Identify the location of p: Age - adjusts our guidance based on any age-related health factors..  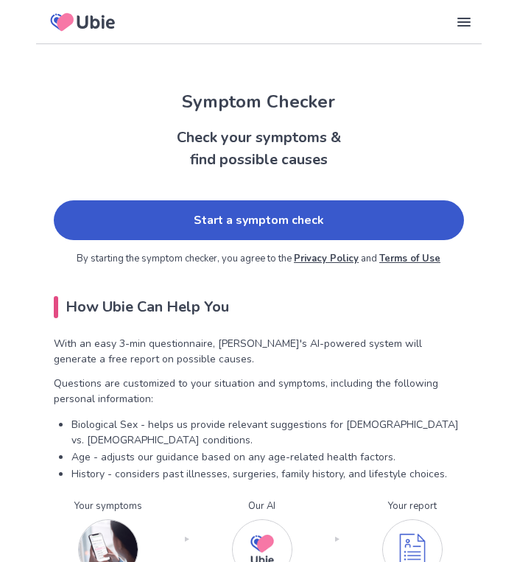
(267, 457).